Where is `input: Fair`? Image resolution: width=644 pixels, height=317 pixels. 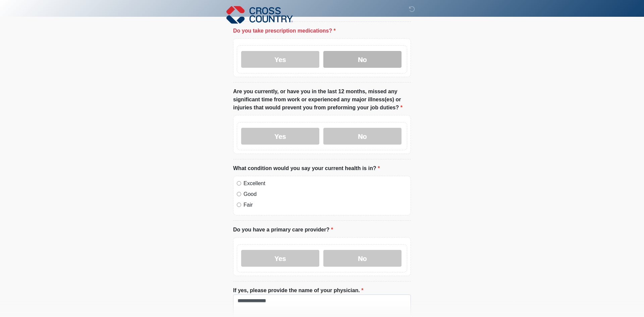 input: Fair is located at coordinates (239, 205).